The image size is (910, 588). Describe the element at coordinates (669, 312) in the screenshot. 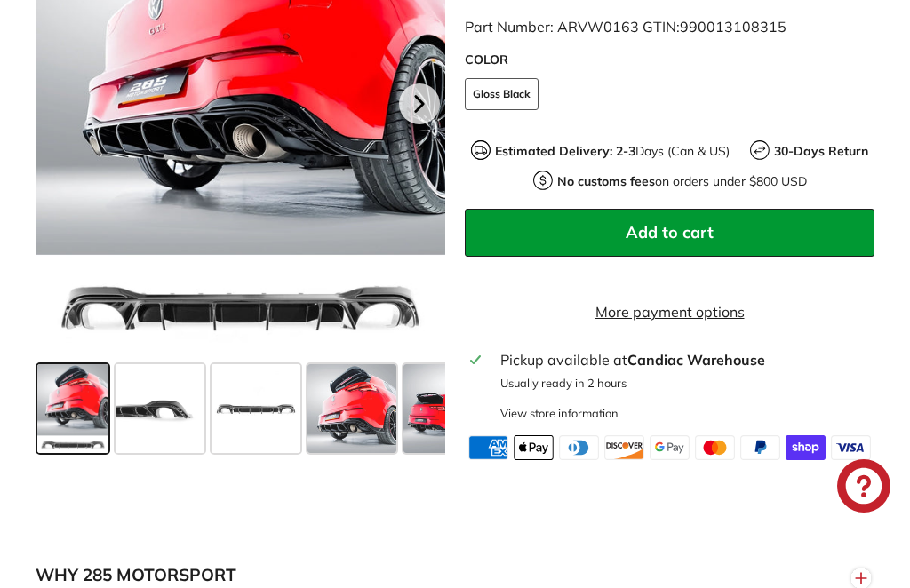

I see `a: More payment options` at that location.